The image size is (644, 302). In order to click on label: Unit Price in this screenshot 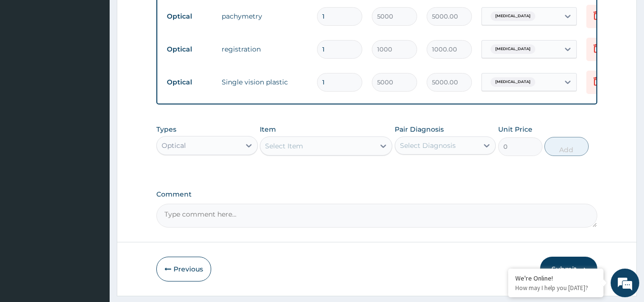, I will do `click(515, 129)`.